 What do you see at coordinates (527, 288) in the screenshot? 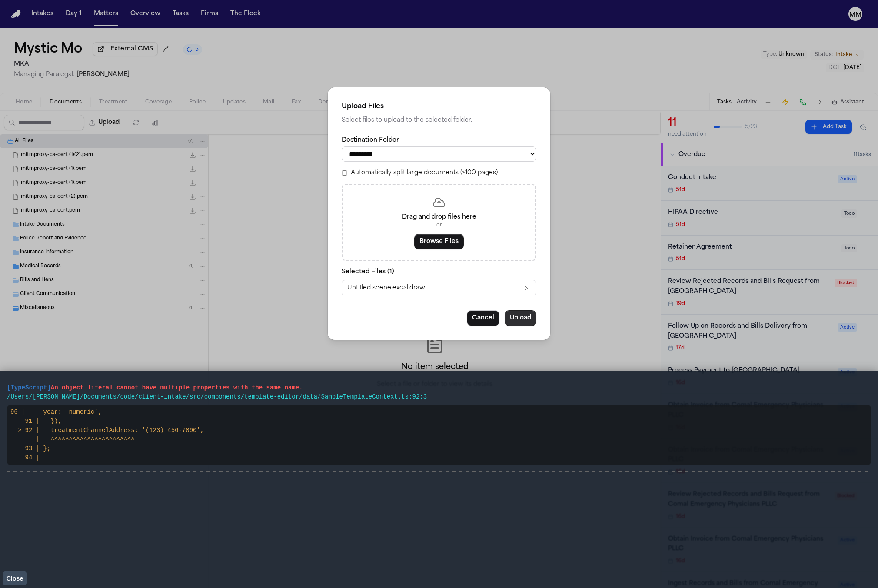
I see `button: Remove Untitled scene.excalidraw` at bounding box center [527, 288].